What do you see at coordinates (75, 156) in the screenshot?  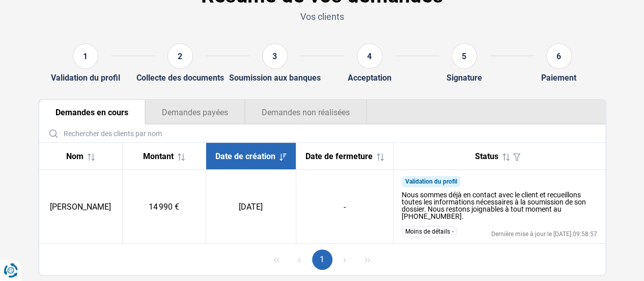 I see `span: Nom` at bounding box center [75, 156].